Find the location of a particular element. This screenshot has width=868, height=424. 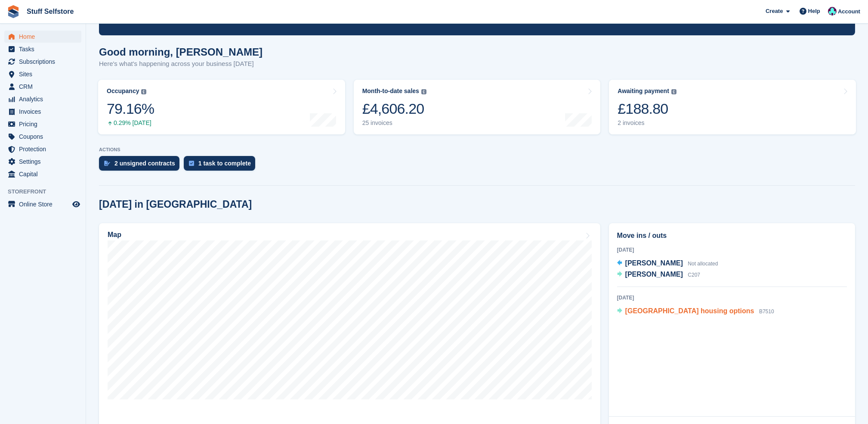

span: B7510 is located at coordinates (766, 311).